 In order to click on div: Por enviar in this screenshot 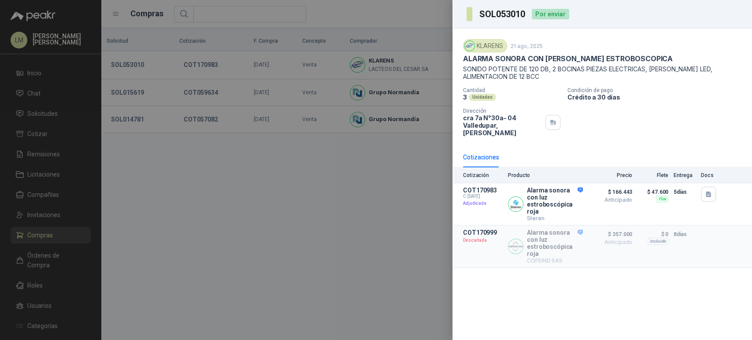, I will do `click(550, 14)`.